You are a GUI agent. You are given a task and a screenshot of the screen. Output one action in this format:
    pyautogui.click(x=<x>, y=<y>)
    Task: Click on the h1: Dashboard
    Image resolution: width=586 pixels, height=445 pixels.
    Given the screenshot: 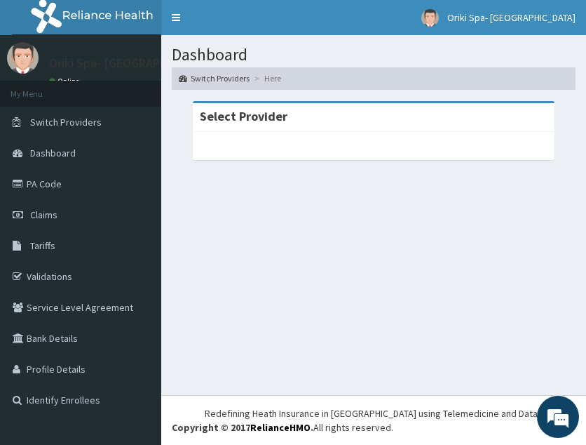 What is the action you would take?
    pyautogui.click(x=374, y=55)
    